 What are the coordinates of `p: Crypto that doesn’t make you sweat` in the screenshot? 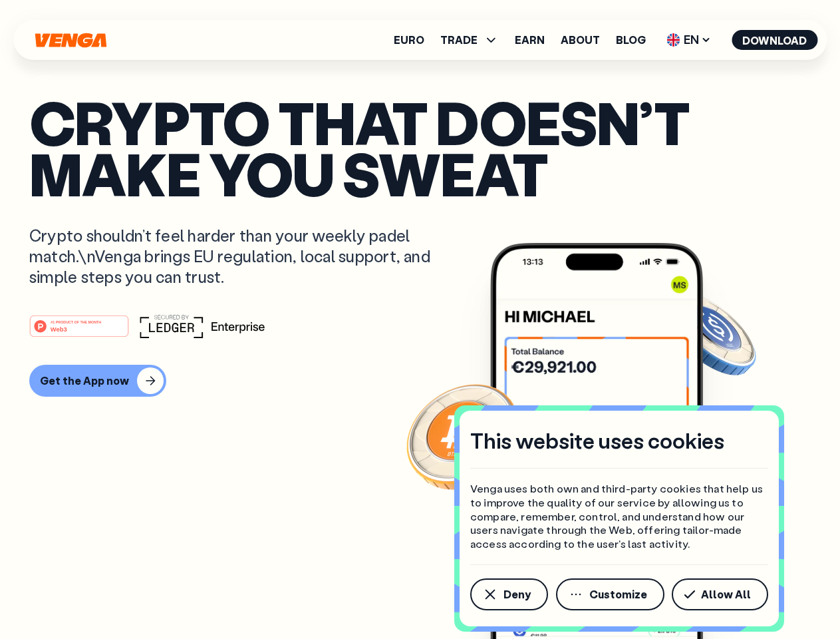 It's located at (420, 147).